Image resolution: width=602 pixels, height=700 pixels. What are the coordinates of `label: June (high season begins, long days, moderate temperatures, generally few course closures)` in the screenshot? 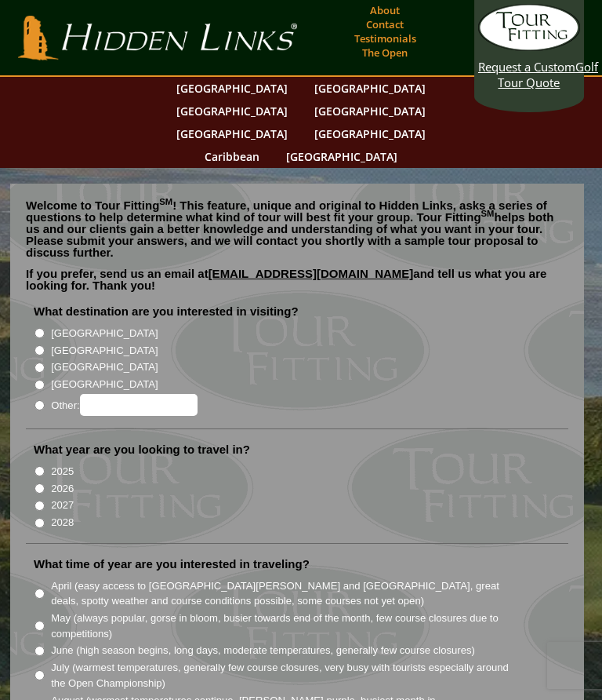 It's located at (262, 651).